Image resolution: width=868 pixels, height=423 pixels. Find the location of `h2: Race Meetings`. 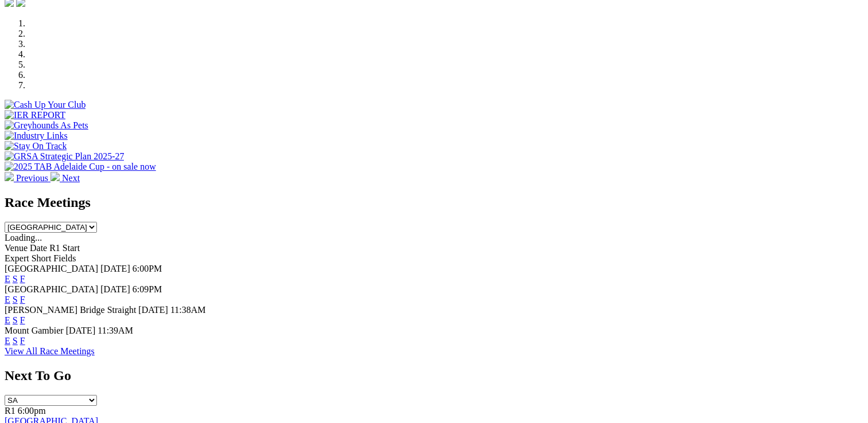

h2: Race Meetings is located at coordinates (433, 202).